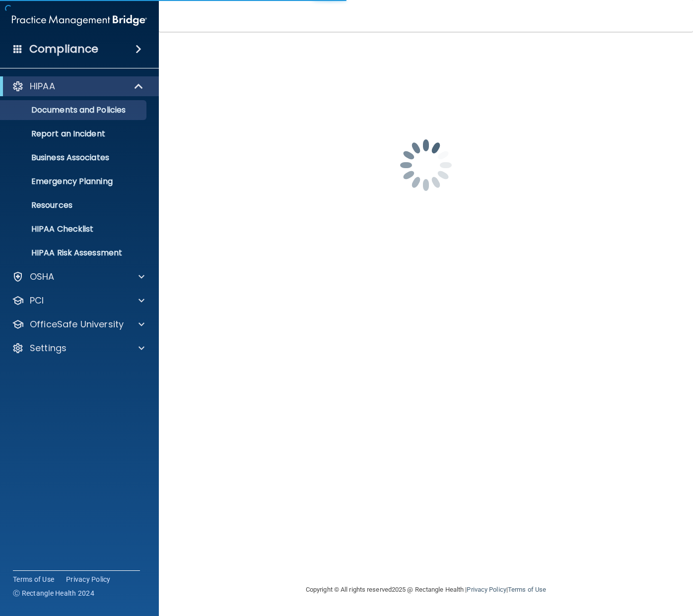 This screenshot has height=616, width=693. What do you see at coordinates (74, 253) in the screenshot?
I see `p: HIPAA Risk Assessment` at bounding box center [74, 253].